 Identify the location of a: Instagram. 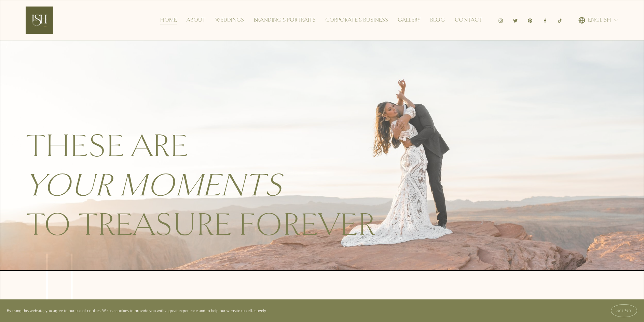
(501, 20).